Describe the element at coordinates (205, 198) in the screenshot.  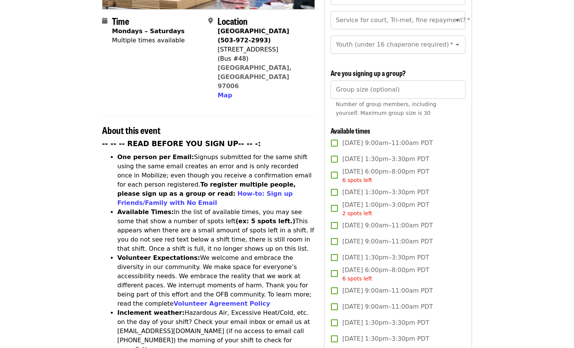
I see `a: How-to: Sign up Friends/Family with No Email` at that location.